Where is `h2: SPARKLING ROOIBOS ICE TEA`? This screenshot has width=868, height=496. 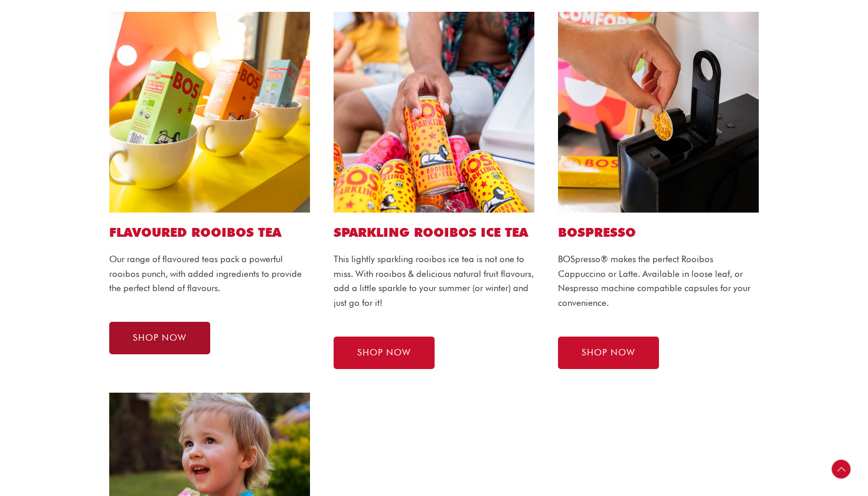
h2: SPARKLING ROOIBOS ICE TEA is located at coordinates (434, 232).